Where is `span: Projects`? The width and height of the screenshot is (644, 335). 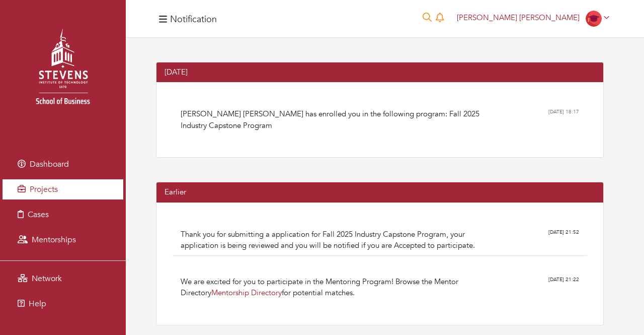
span: Projects is located at coordinates (44, 190).